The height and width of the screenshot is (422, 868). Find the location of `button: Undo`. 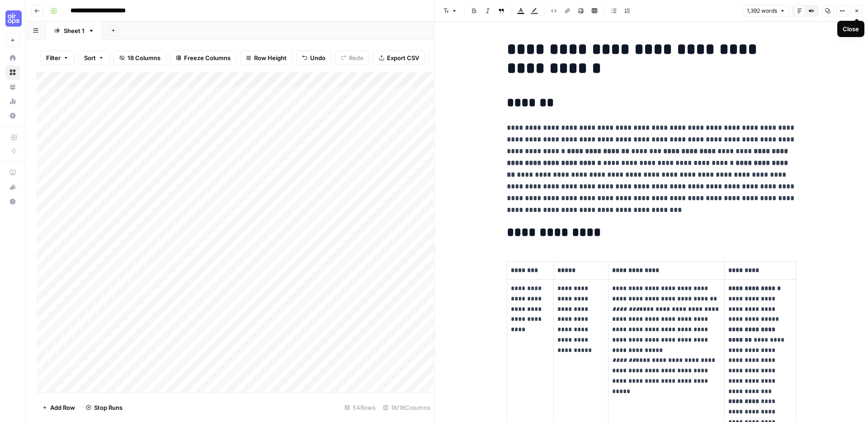

button: Undo is located at coordinates (314, 58).